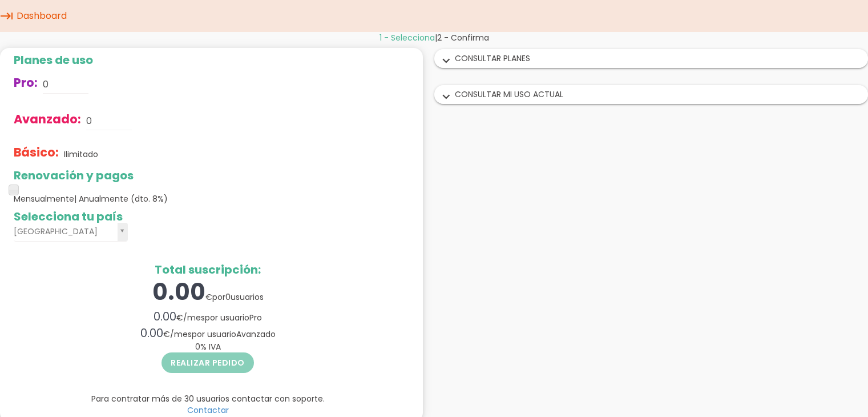 The width and height of the screenshot is (868, 417). Describe the element at coordinates (208, 217) in the screenshot. I see `h2: Selecciona tu país` at that location.